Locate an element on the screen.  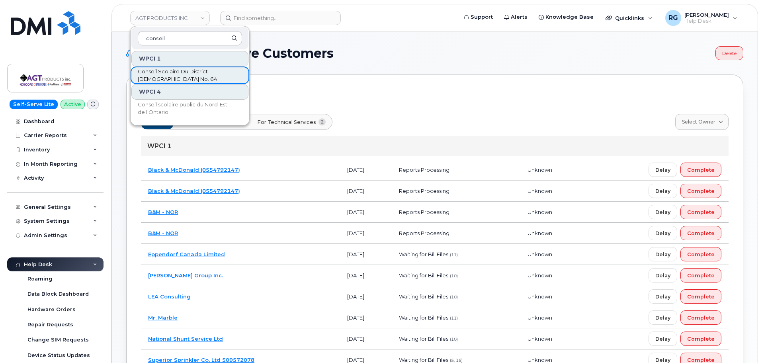
a: Eppendorf Canada Limited is located at coordinates (186, 254).